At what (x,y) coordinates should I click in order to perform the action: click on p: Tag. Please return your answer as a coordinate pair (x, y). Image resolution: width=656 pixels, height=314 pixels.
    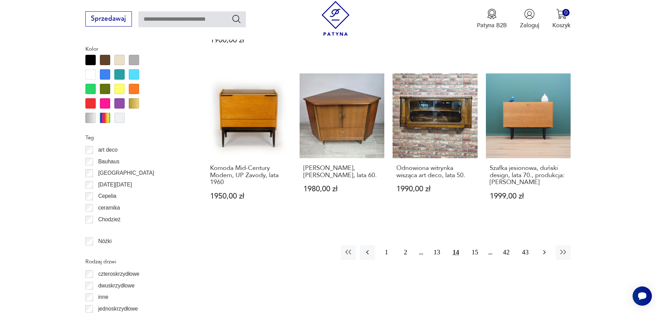
    Looking at the image, I should click on (136, 137).